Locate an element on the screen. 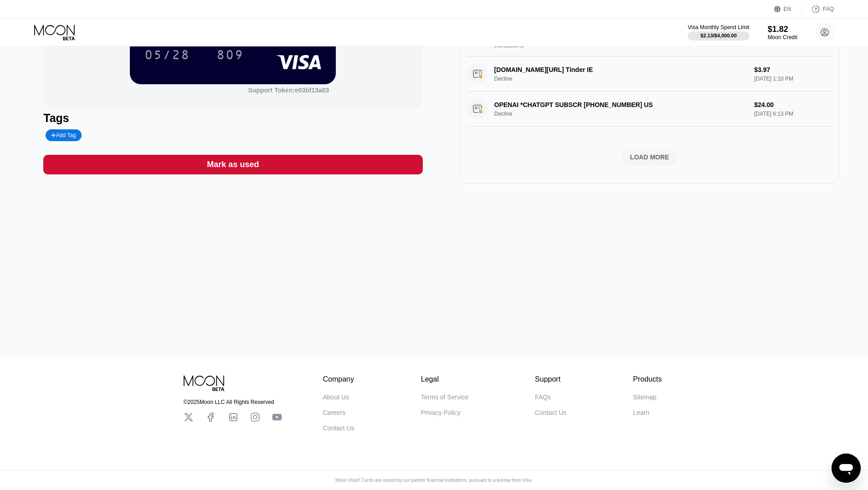  div: Moon Credit is located at coordinates (782, 38).